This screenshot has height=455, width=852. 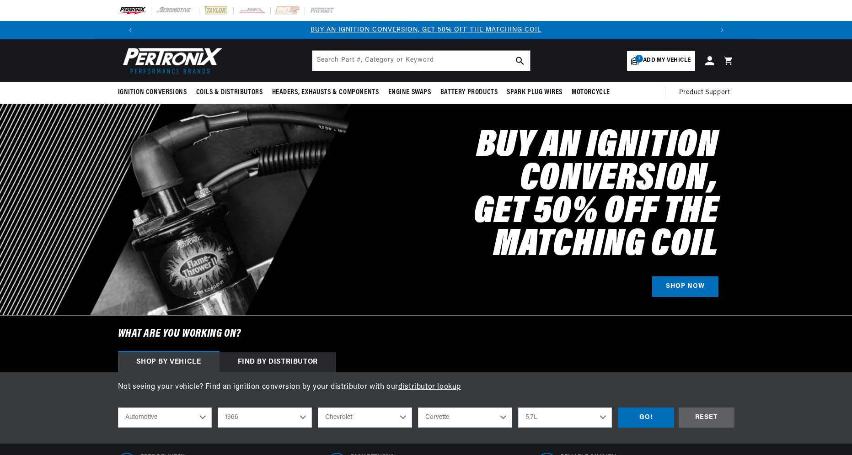 I want to click on input: Search Part #, Category or Keyword, so click(x=421, y=61).